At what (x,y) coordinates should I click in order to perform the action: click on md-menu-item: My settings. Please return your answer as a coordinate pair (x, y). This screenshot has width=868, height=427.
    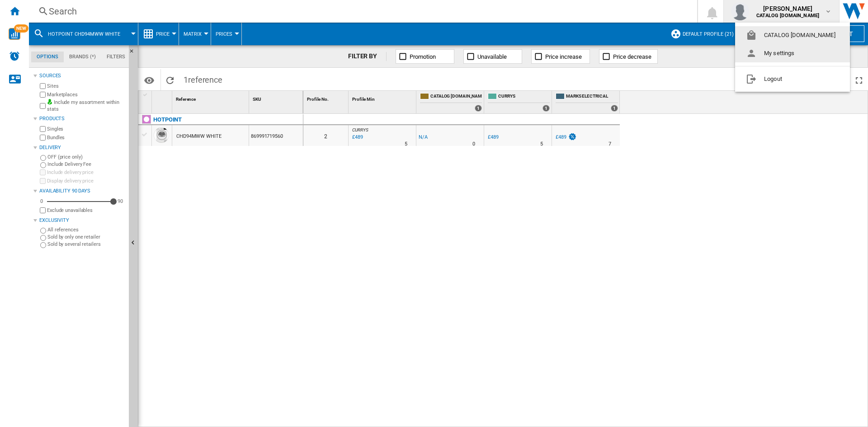
    Looking at the image, I should click on (792, 53).